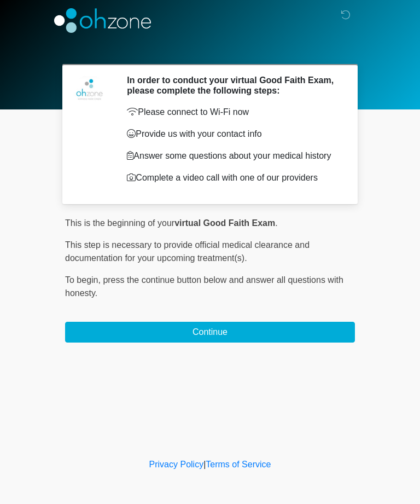  What do you see at coordinates (233, 178) in the screenshot?
I see `p: Complete a video call with one of our providers` at bounding box center [233, 178].